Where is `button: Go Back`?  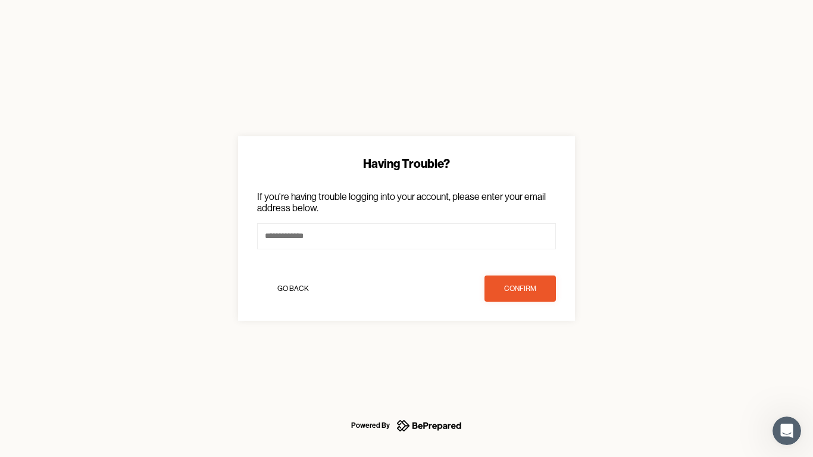 button: Go Back is located at coordinates (293, 289).